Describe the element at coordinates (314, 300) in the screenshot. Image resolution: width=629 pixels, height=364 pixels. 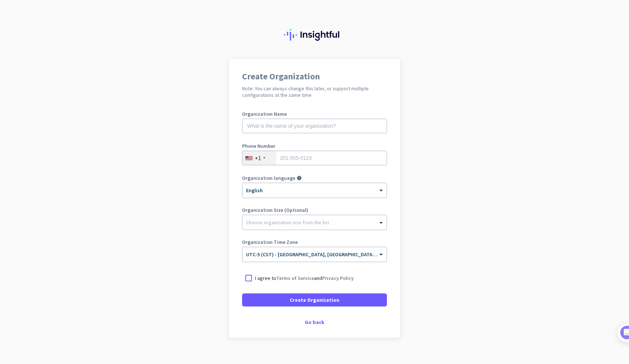
I see `button: Create Organization` at that location.